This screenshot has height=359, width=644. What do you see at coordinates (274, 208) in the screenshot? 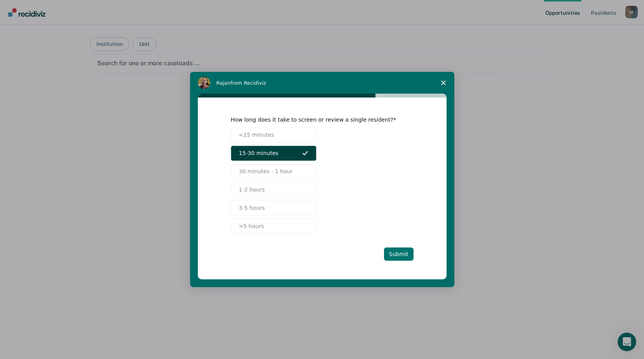
I see `button: 3-5 hours` at bounding box center [274, 208].